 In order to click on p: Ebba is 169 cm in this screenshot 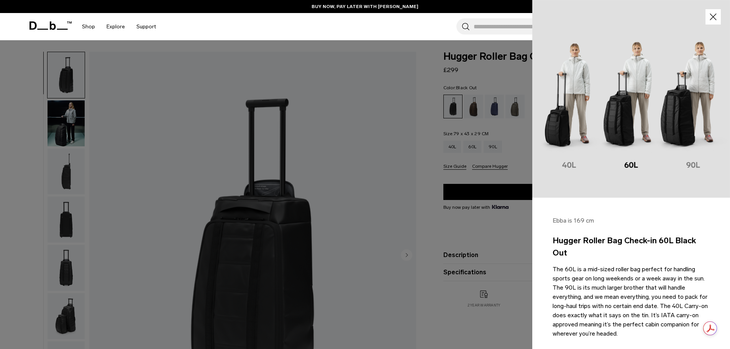, I will do `click(631, 221)`.